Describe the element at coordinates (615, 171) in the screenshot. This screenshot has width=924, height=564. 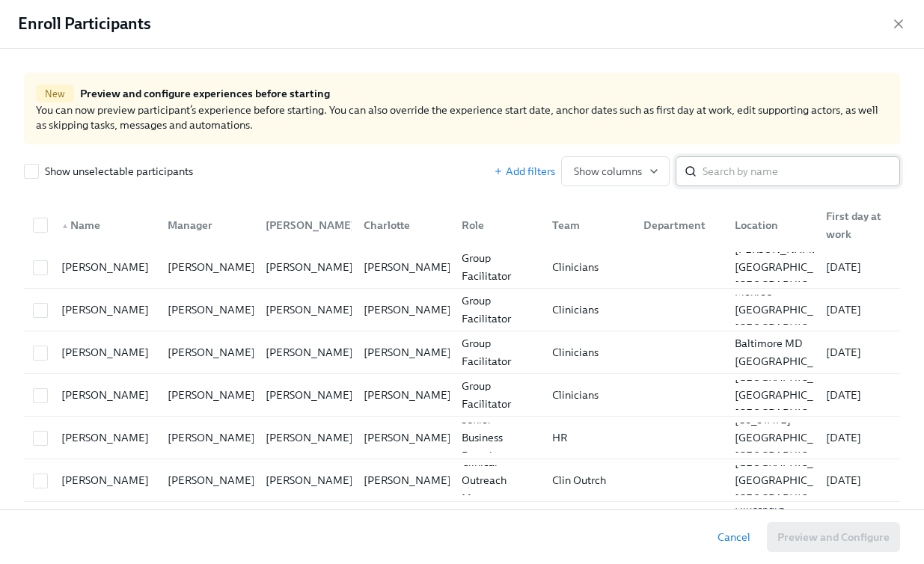
I see `button: Show columns` at that location.